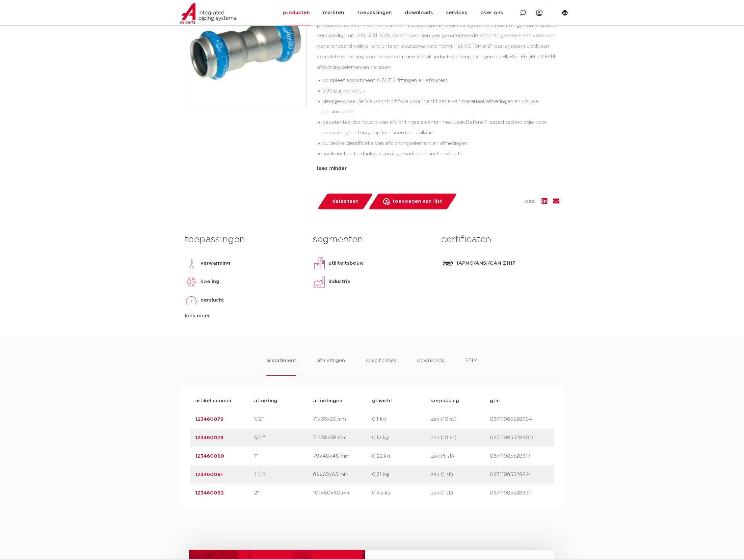 The image size is (744, 560). What do you see at coordinates (441, 144) in the screenshot?
I see `li: duidelijke identificatie van afdichtingselement en afmetingen` at bounding box center [441, 144].